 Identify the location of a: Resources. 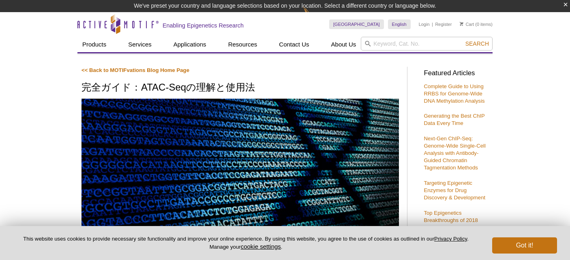
(243, 45).